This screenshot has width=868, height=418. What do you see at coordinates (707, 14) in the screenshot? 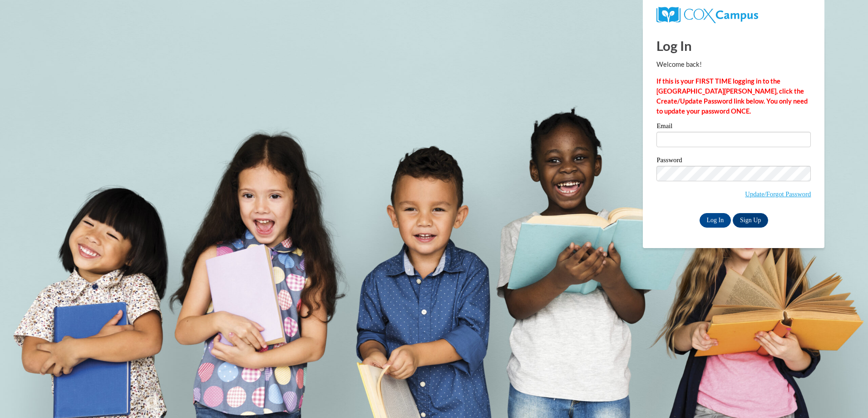
I see `a: COX Campus` at bounding box center [707, 14].